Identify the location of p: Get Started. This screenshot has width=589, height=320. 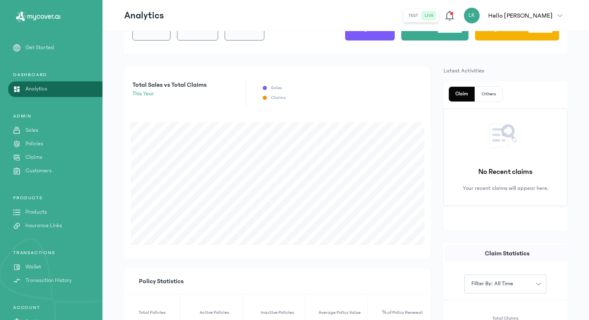
(40, 48).